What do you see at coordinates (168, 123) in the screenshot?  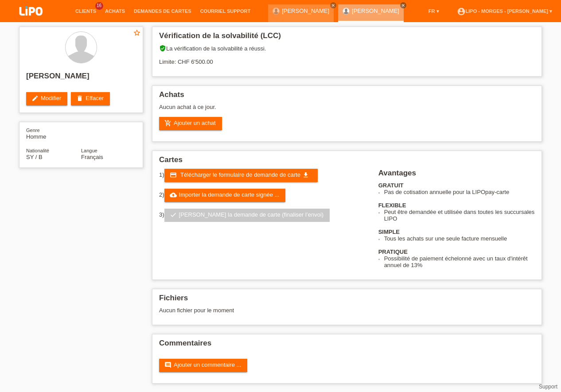 I see `i: add_shopping_cart` at bounding box center [168, 123].